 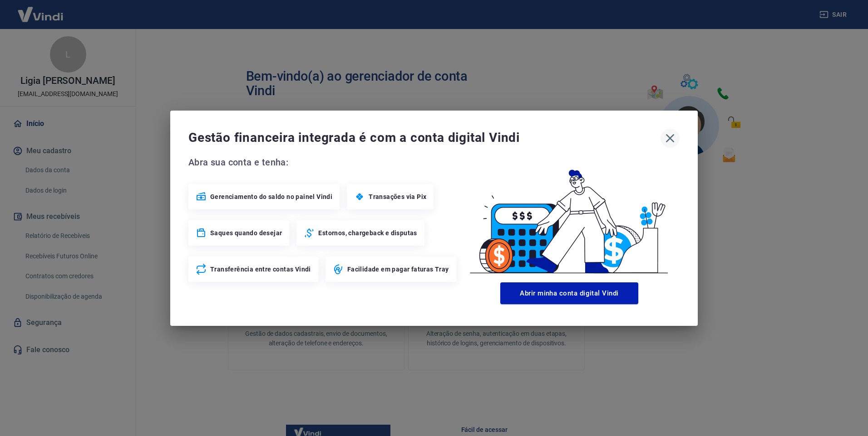 What do you see at coordinates (260, 269) in the screenshot?
I see `span: Transferência entre contas Vindi` at bounding box center [260, 269].